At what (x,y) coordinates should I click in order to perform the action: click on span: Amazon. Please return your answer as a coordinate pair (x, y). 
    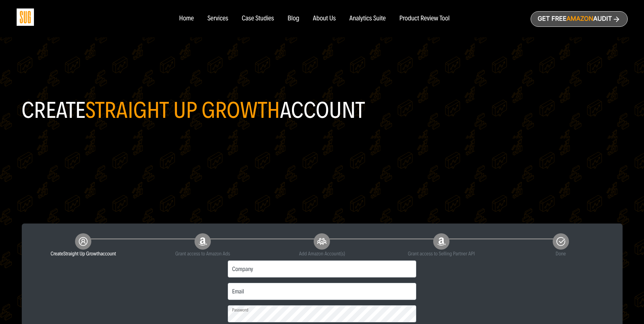
    Looking at the image, I should click on (580, 19).